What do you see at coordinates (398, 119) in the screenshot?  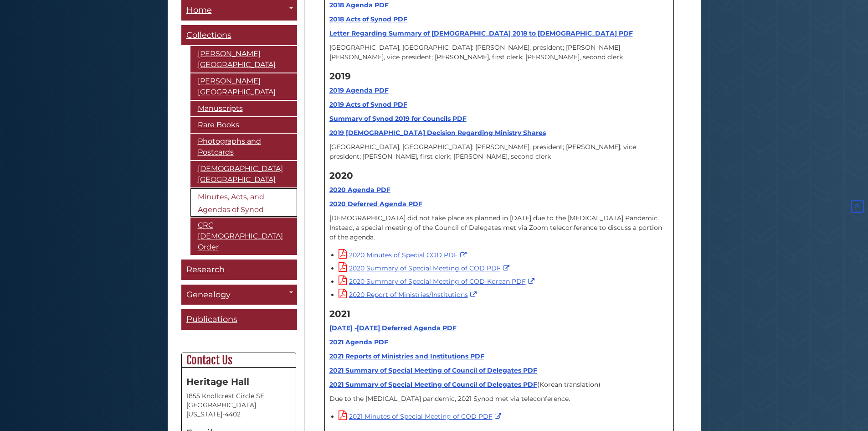 I see `a: Summary of Synod 2019 for Councils PDF` at bounding box center [398, 119].